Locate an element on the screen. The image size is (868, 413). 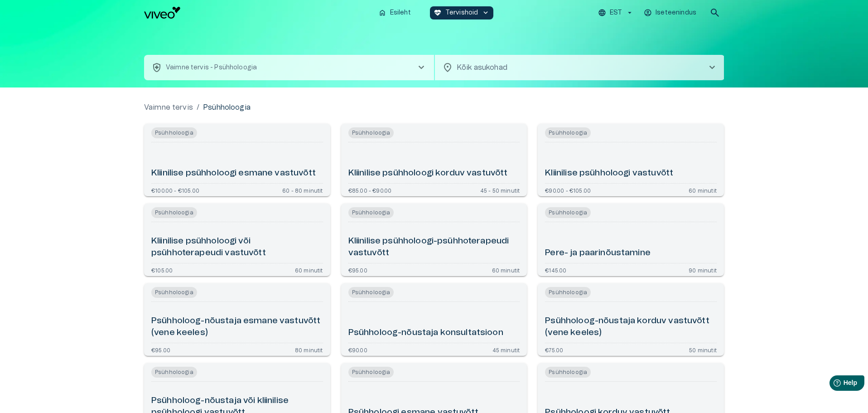
p: €90.00 is located at coordinates (358, 350).